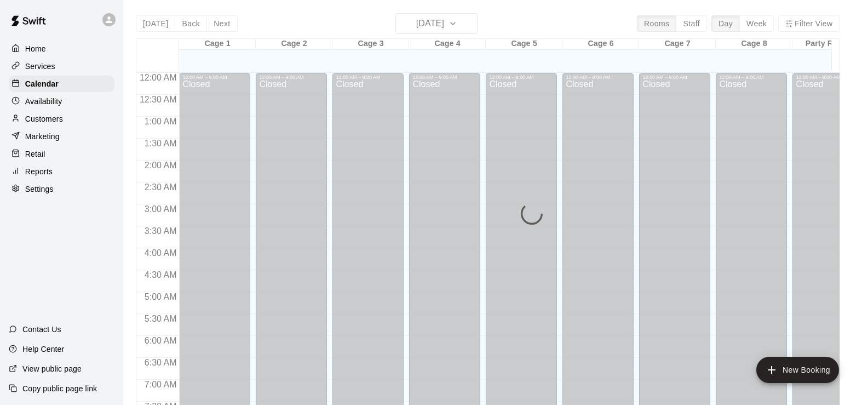 Image resolution: width=868 pixels, height=405 pixels. Describe the element at coordinates (160, 187) in the screenshot. I see `span: 2:30 AM` at that location.